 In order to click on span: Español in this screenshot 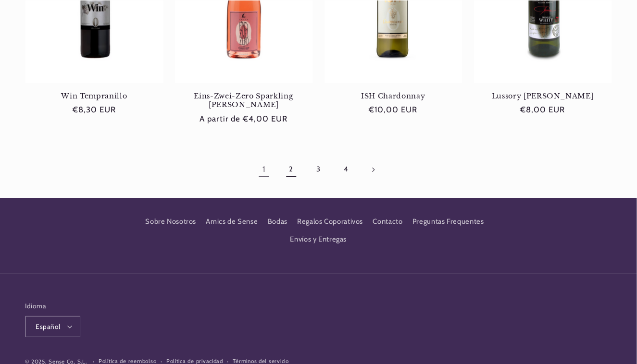, I will do `click(48, 326)`.